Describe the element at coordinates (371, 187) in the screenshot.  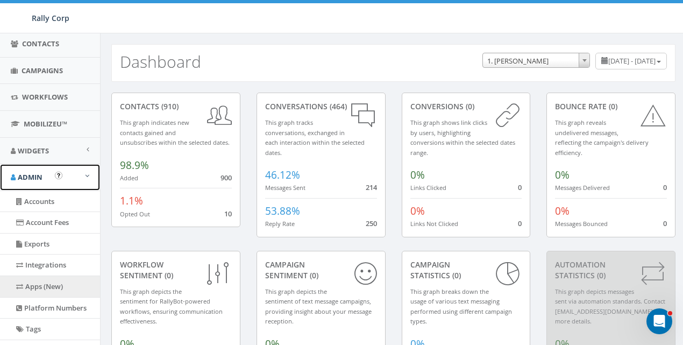
I see `span: 214` at that location.